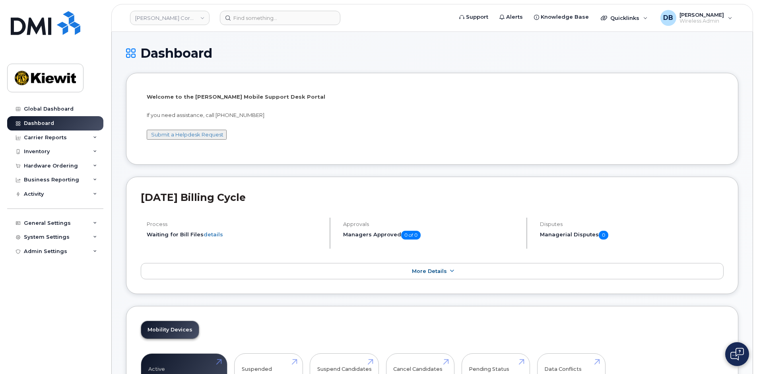 The image size is (757, 374). What do you see at coordinates (235, 234) in the screenshot?
I see `li: Waiting for Bill Files` at bounding box center [235, 234].